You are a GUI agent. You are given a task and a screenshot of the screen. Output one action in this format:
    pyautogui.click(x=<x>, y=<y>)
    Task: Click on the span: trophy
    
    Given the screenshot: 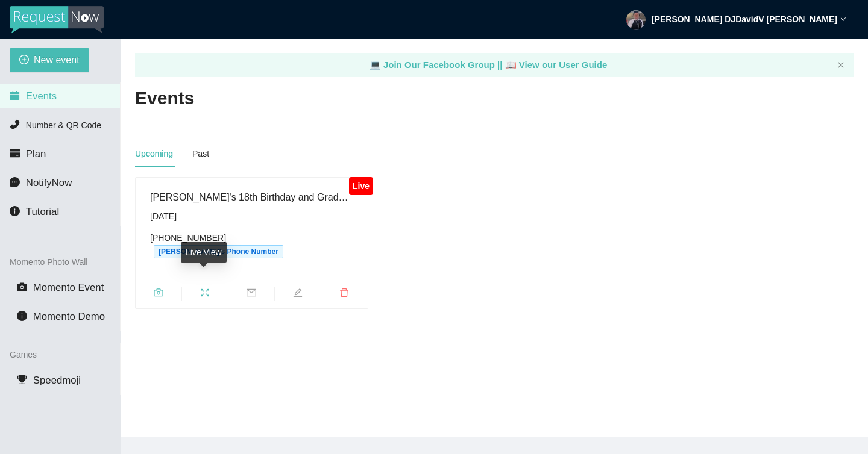 What is the action you would take?
    pyautogui.click(x=22, y=380)
    